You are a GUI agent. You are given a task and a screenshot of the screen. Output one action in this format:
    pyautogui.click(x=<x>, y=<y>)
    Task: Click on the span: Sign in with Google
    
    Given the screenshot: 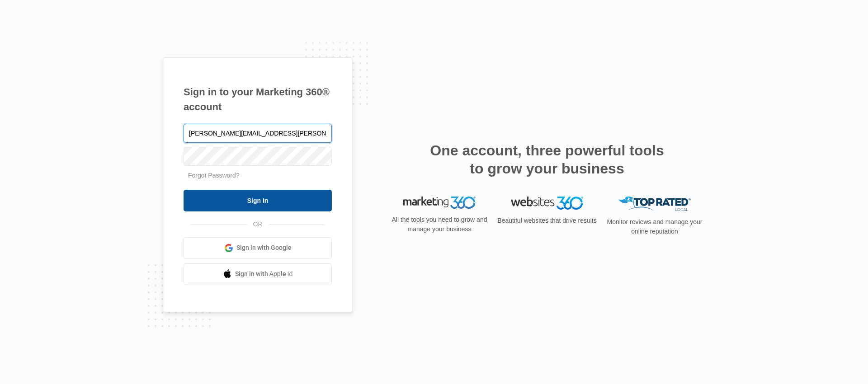 What is the action you would take?
    pyautogui.click(x=264, y=247)
    